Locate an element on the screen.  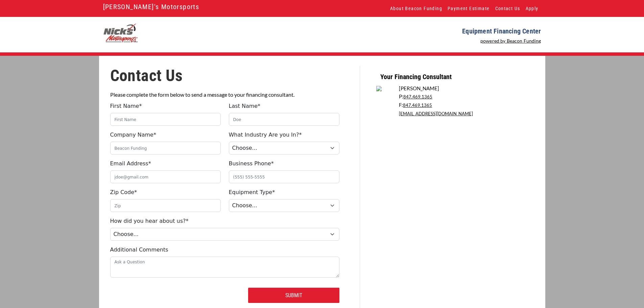
p: Equipment Financing Center is located at coordinates (434, 31).